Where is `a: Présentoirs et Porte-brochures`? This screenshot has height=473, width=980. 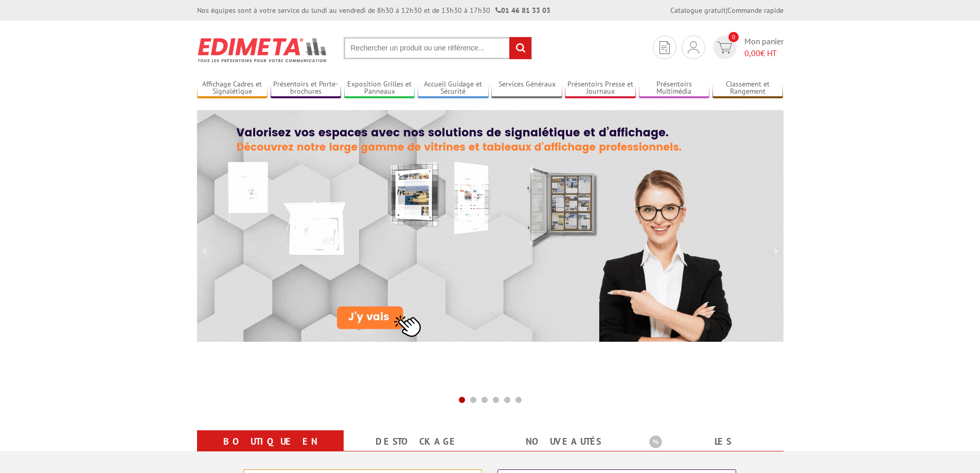
a: Présentoirs et Porte-brochures is located at coordinates (306, 88).